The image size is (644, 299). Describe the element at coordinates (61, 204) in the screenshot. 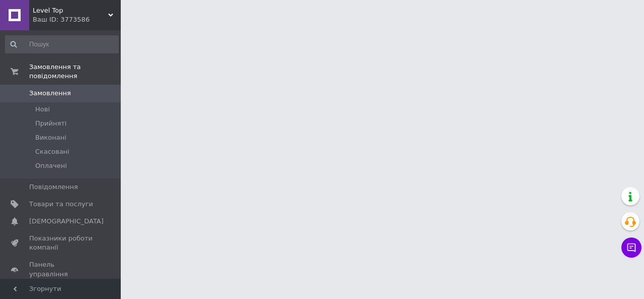

I see `span: Товари та послуги` at that location.